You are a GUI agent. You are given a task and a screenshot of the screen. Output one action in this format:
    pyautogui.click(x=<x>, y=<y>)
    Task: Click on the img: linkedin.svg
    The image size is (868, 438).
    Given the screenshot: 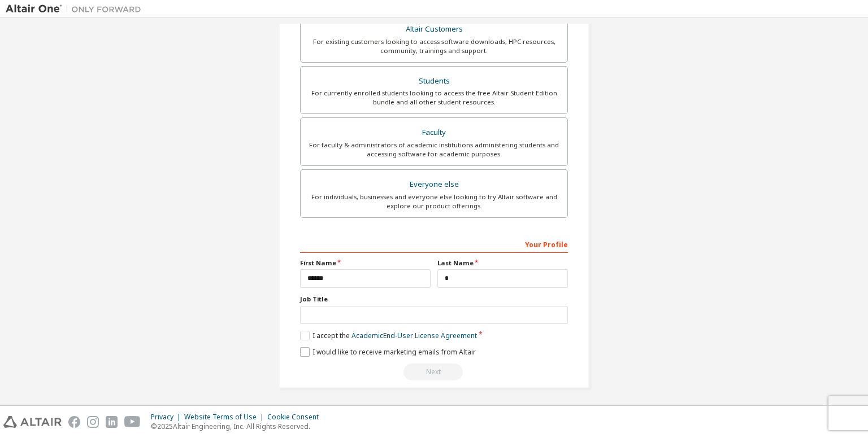 What is the action you would take?
    pyautogui.click(x=112, y=422)
    